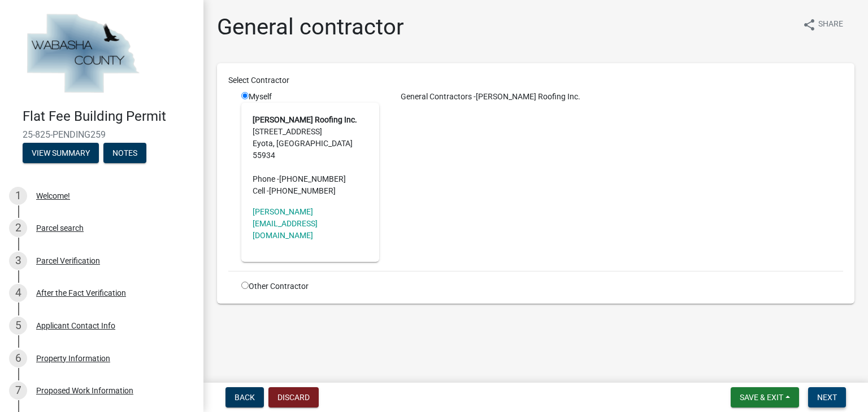 The height and width of the screenshot is (412, 868). What do you see at coordinates (18, 293) in the screenshot?
I see `div: 4` at bounding box center [18, 293].